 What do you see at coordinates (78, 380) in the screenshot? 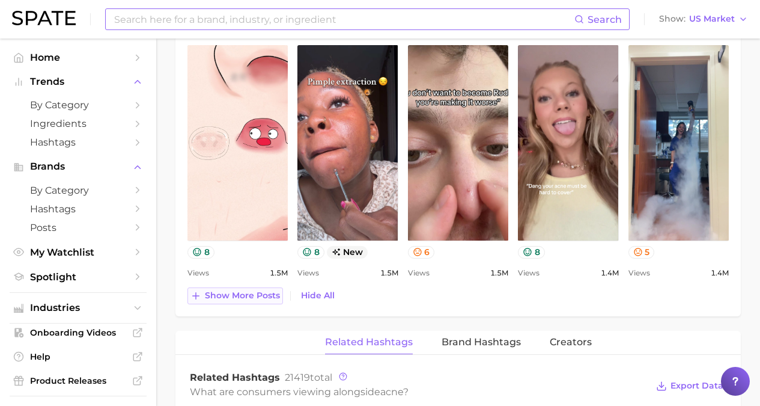
I see `a: Product Releases` at bounding box center [78, 380].